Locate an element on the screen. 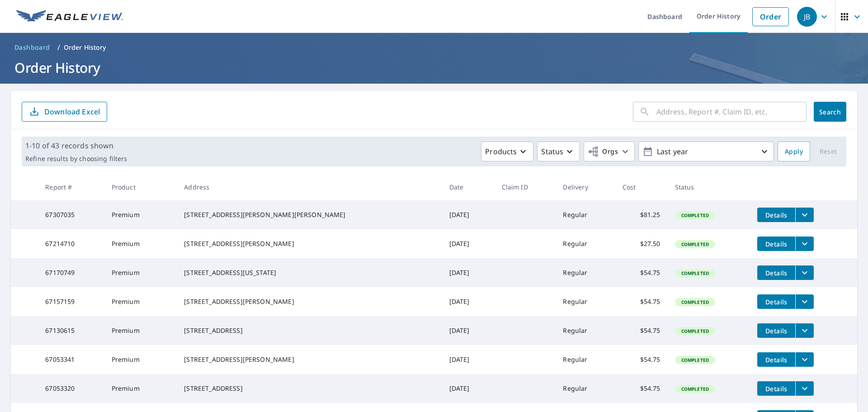  th: Status is located at coordinates (709, 187).